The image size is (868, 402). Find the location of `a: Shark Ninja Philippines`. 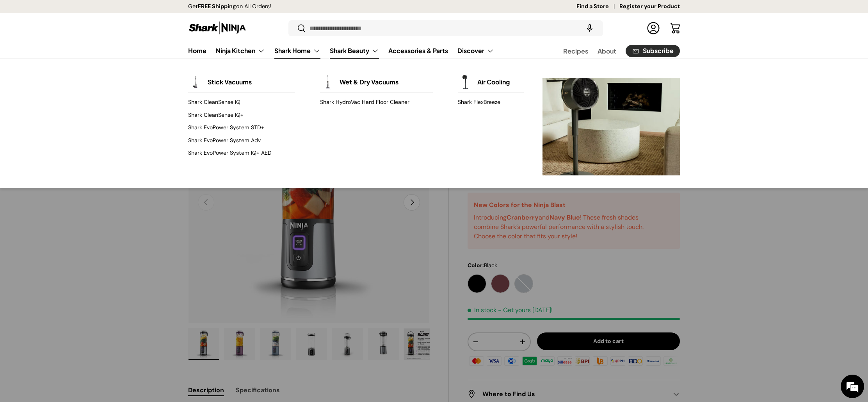

a: Shark Ninja Philippines is located at coordinates (217, 28).